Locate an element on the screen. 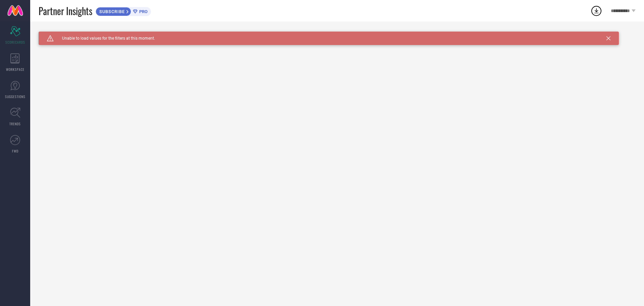 The image size is (644, 306). div: Unable to load filters at this moment. Please try later. is located at coordinates (337, 34).